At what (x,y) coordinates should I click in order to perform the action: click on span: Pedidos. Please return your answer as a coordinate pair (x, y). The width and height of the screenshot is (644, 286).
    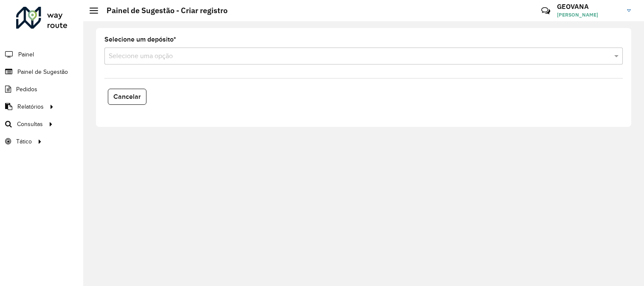
    Looking at the image, I should click on (26, 89).